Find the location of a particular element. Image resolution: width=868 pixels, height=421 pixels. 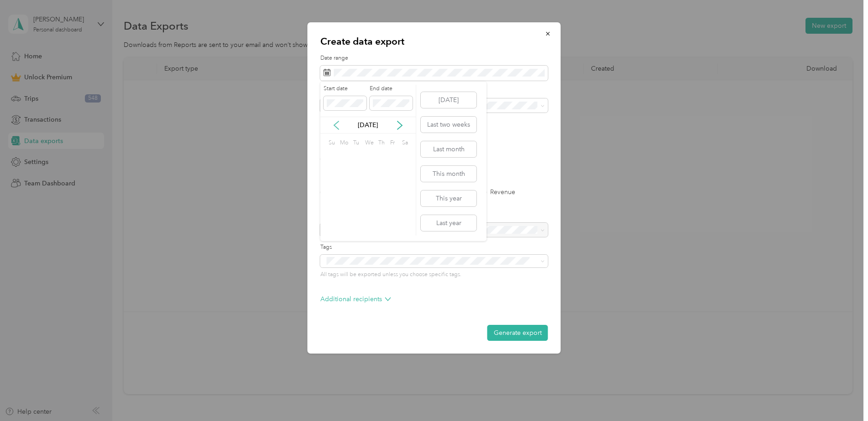

div: Su is located at coordinates (331, 143).